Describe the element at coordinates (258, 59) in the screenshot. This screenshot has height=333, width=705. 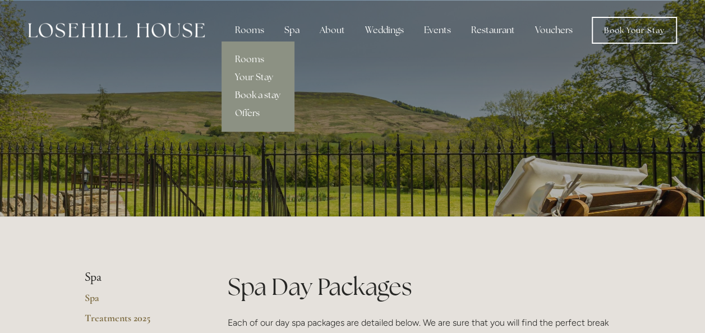
I see `a: Rooms` at that location.